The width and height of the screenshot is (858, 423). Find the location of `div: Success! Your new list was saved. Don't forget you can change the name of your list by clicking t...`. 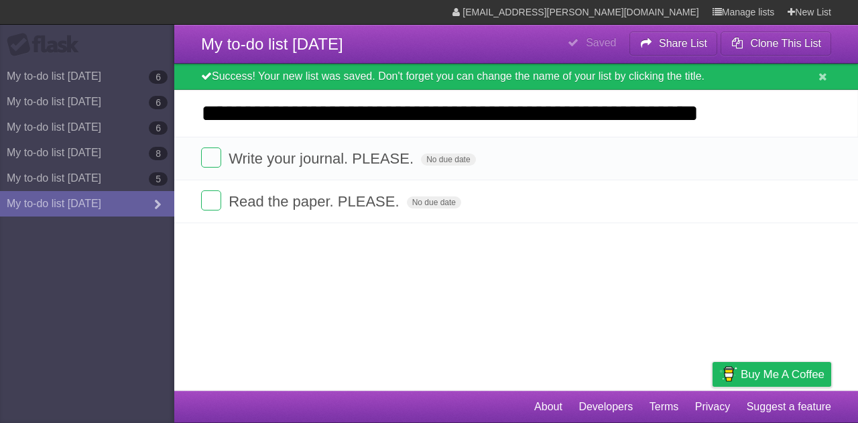

div: Success! Your new list was saved. Don't forget you can change the name of your list by clicking t... is located at coordinates (516, 76).